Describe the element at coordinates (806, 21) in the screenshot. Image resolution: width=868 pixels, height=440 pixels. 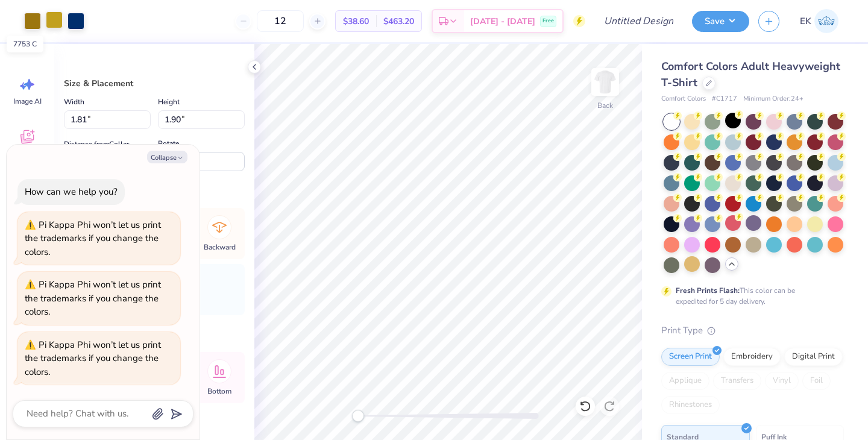
I see `span: EK` at that location.